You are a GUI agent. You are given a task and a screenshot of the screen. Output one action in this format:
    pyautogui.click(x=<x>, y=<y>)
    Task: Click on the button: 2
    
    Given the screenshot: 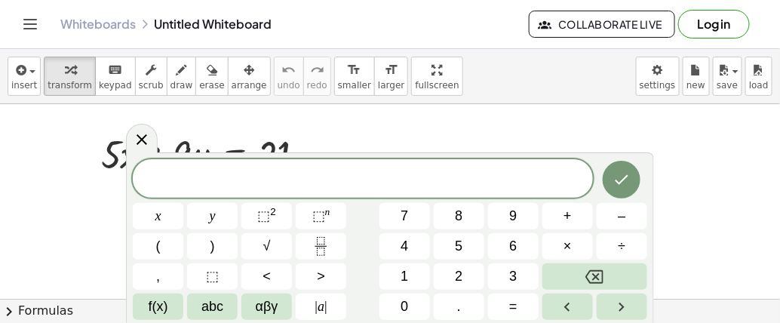 What is the action you would take?
    pyautogui.click(x=459, y=276)
    